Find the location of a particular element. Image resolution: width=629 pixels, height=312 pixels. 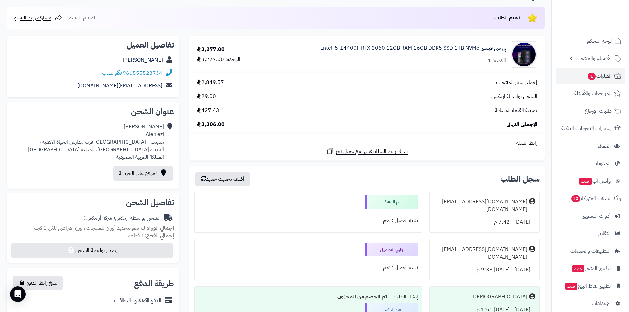

span: المراجعات والأسئلة is located at coordinates (593, 93).